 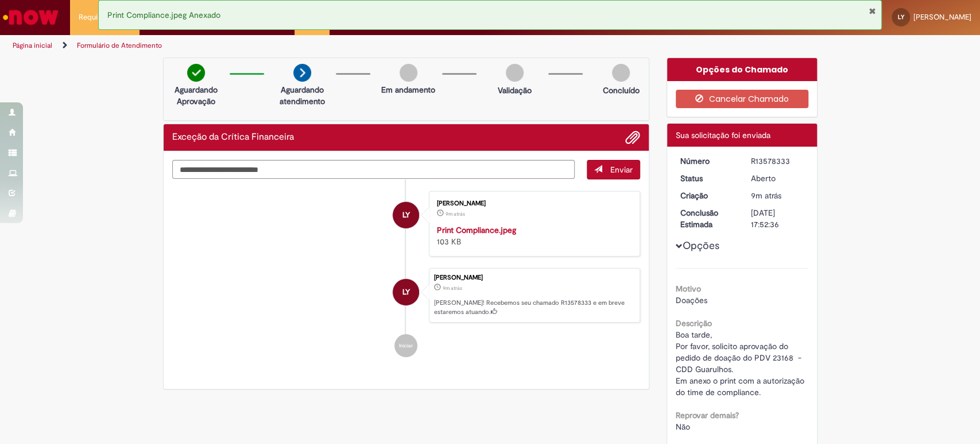 What do you see at coordinates (514, 91) in the screenshot?
I see `p: Validação` at bounding box center [514, 91].